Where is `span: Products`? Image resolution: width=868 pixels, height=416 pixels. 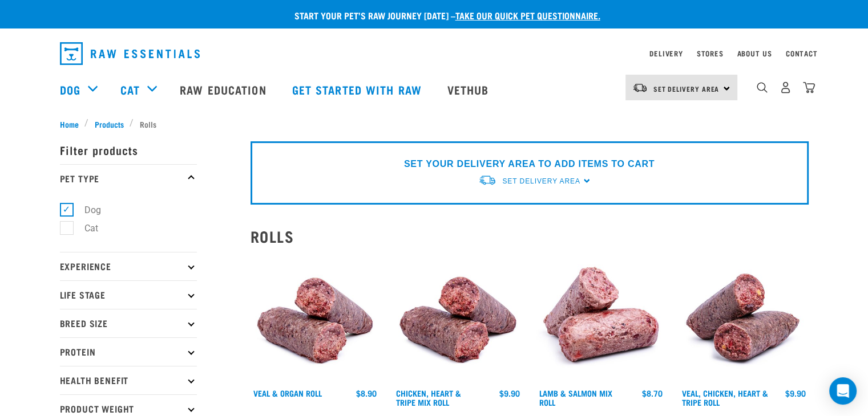 span: Products is located at coordinates (109, 124).